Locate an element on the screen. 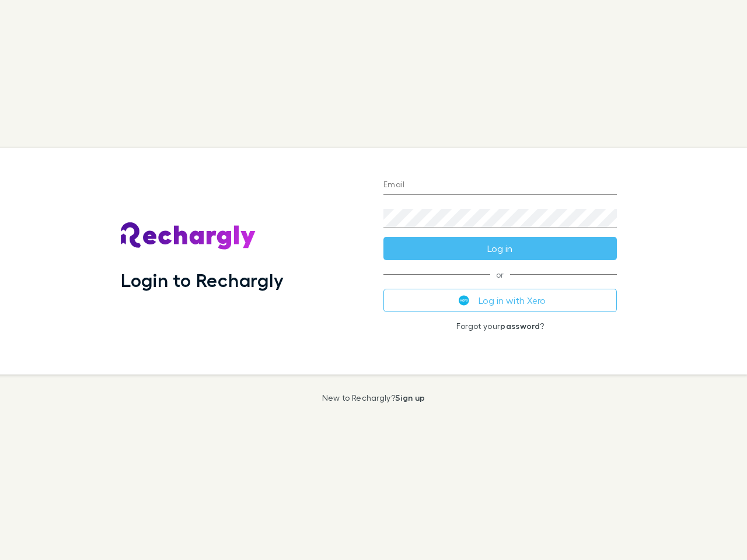 The image size is (747, 560). a: Sign up is located at coordinates (409, 398).